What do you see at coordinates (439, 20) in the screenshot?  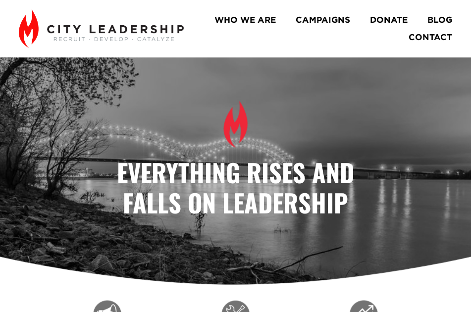 I see `a: BLOG` at bounding box center [439, 20].